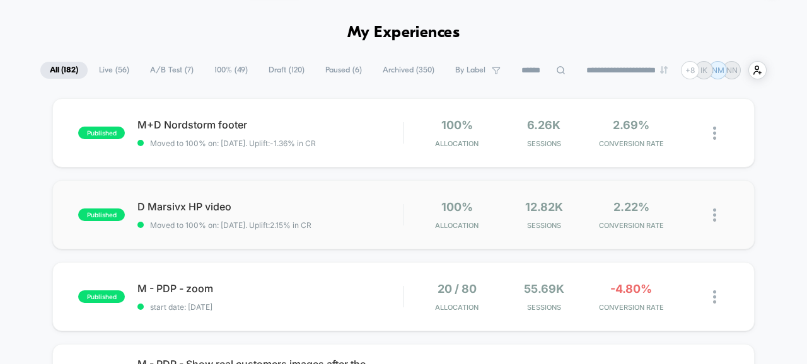 This screenshot has width=807, height=364. I want to click on span: 100% ( 49 ), so click(231, 70).